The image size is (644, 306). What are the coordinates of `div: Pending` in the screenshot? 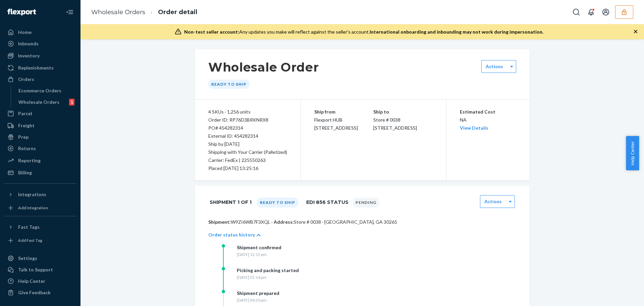 It's located at (366, 202).